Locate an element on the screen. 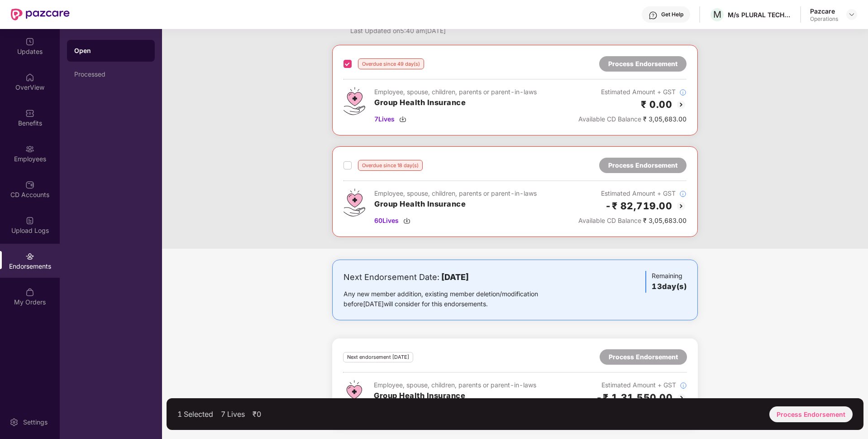  img: svg+xml;base64,PHN2ZyBpZD0iVXBsb2FkX0xvZ3MiIGRhdGEtbmFtZT0iVXBsb2FkIExvZ3MiIHhtbG5zPSJodHRwOi8vd3... is located at coordinates (30, 221).